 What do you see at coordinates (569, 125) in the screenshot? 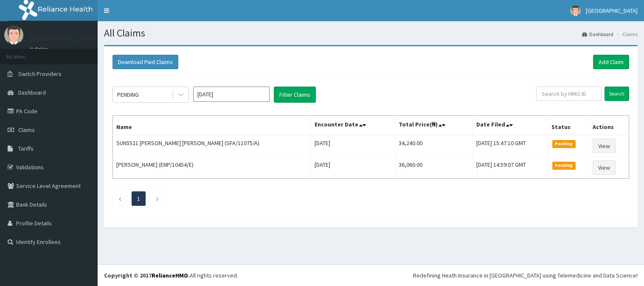
I see `th: Status` at bounding box center [569, 125].